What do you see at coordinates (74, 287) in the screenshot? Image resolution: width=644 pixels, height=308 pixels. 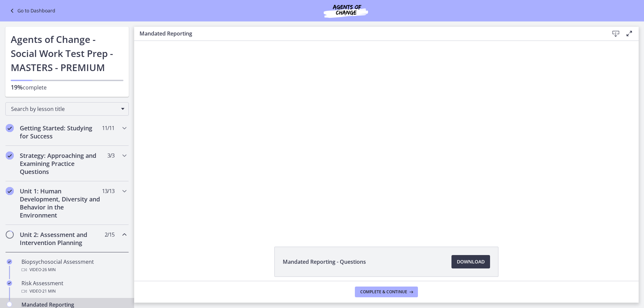 I see `div: Risk Assessment` at bounding box center [74, 287].